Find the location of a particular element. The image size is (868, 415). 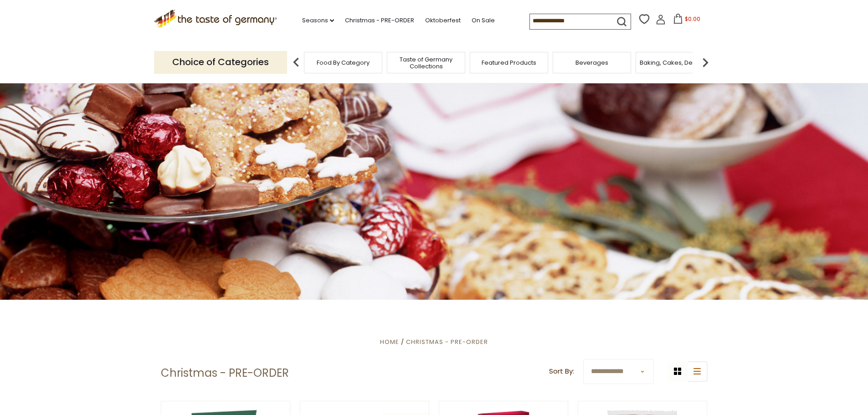

a: Taste of Germany Collections is located at coordinates (426, 63).